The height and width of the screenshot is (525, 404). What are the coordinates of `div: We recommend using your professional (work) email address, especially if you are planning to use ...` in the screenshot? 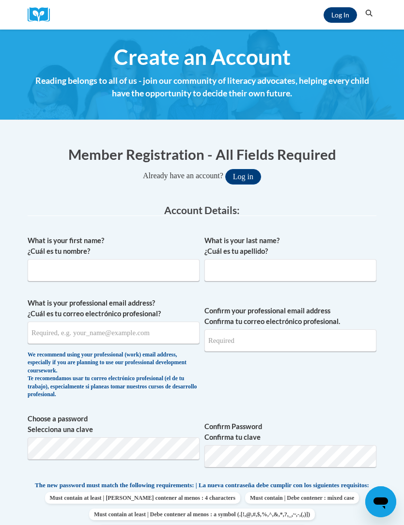 It's located at (113, 375).